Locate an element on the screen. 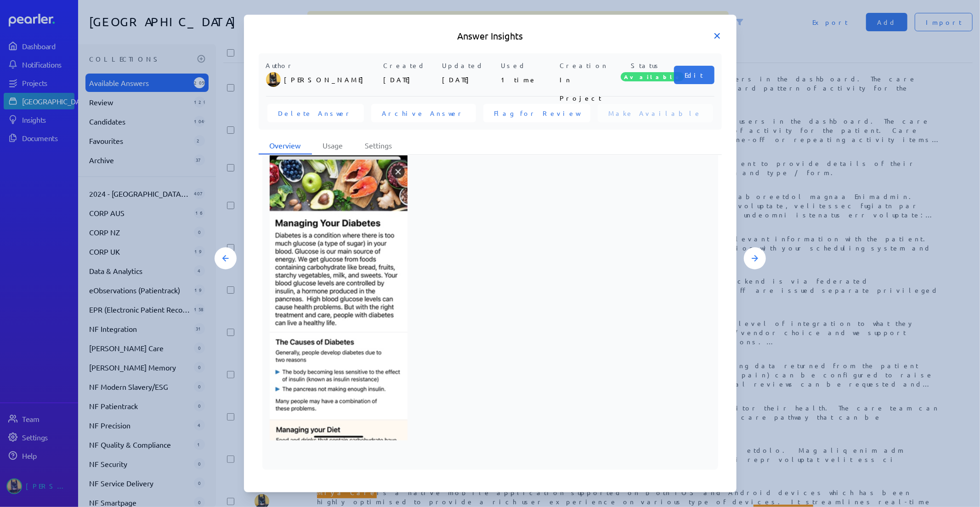 The image size is (980, 507). span: Available is located at coordinates (652, 76).